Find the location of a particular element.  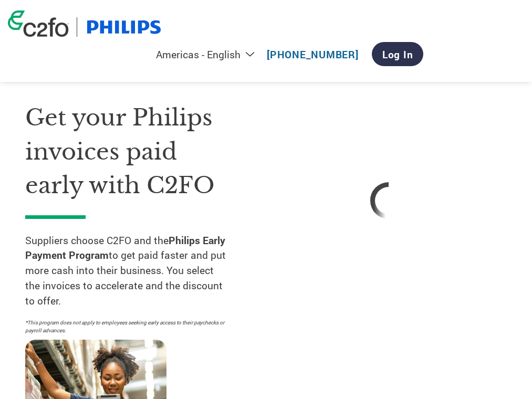

a: Log In is located at coordinates (398, 54).